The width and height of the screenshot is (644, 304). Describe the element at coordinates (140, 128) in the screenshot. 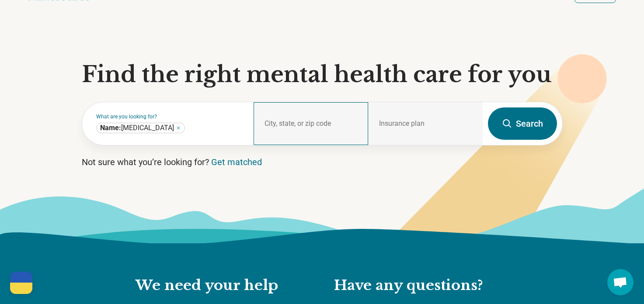

I see `div: social anxiety` at that location.